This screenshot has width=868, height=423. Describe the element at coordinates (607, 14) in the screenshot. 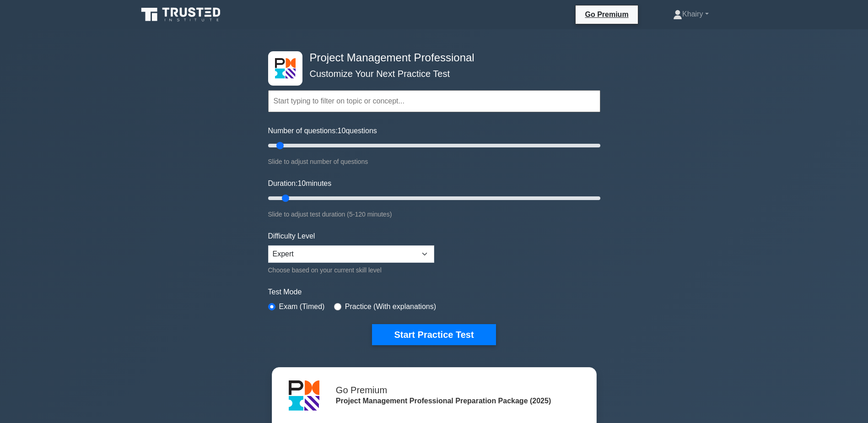

I see `a: Go Premium` at that location.